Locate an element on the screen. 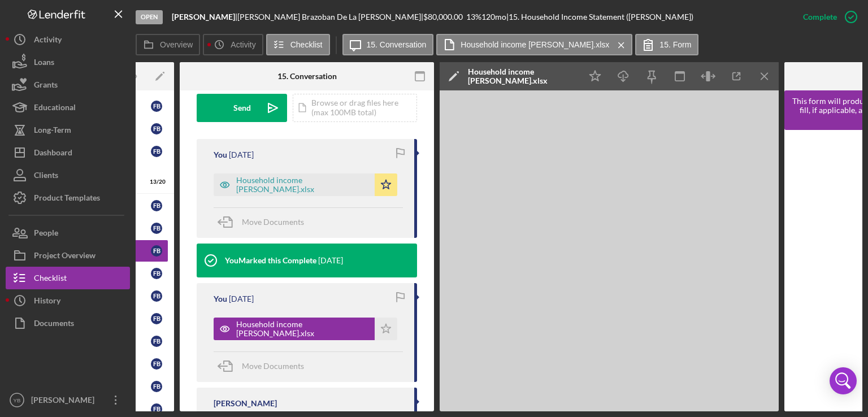  button: Documents is located at coordinates (68, 324).